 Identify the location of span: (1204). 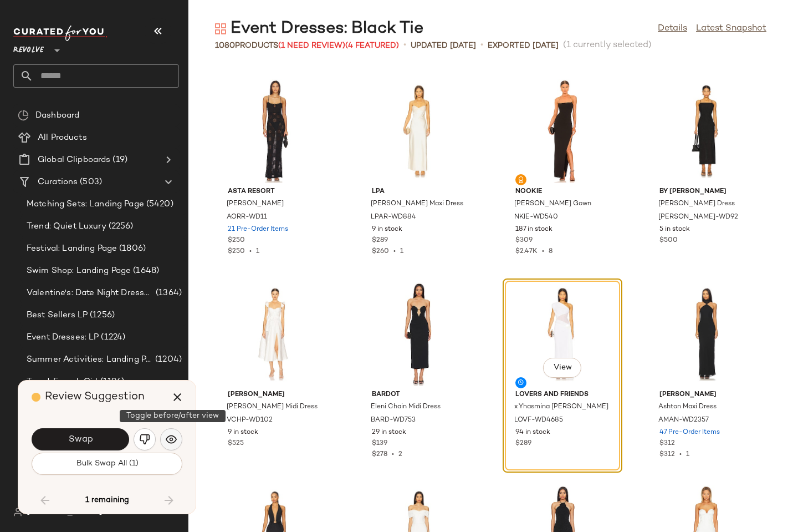
(167, 360).